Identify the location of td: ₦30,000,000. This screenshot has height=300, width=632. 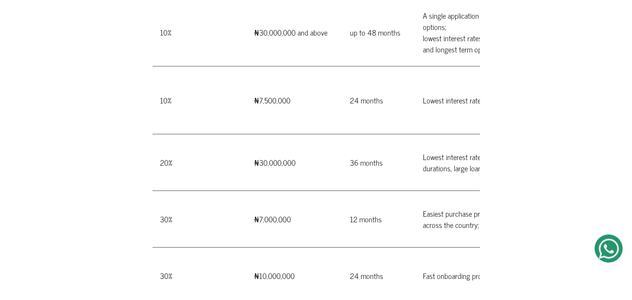
(291, 162).